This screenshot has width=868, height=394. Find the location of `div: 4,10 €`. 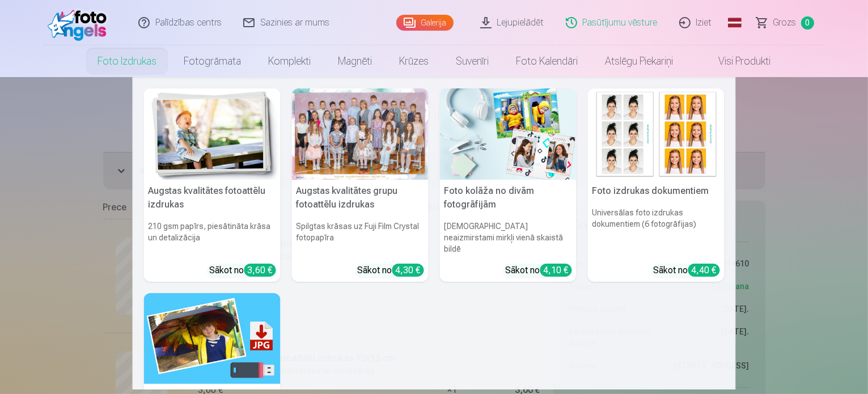

div: 4,10 € is located at coordinates (557, 270).